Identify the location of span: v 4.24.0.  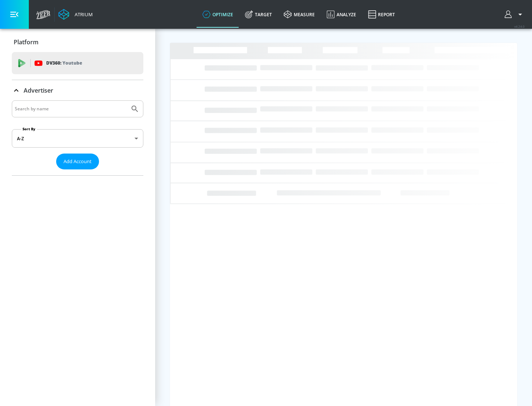
(519, 26).